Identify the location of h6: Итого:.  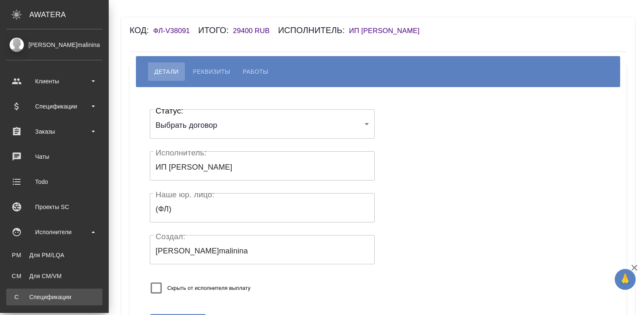
(215, 30).